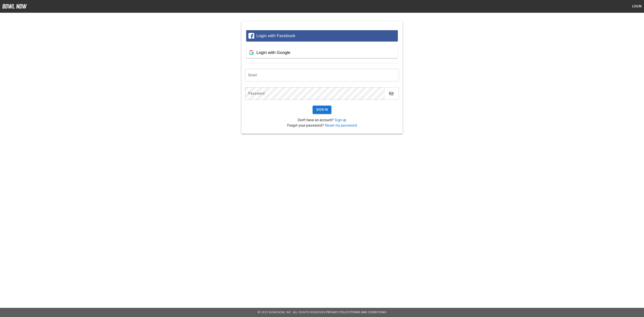 This screenshot has height=317, width=644. I want to click on span: © 2022 BowlNow, Inc. All Rights Reserved., so click(292, 313).